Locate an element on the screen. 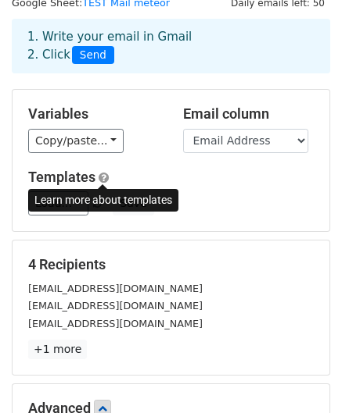 This screenshot has width=342, height=413. span: Send is located at coordinates (93, 55).